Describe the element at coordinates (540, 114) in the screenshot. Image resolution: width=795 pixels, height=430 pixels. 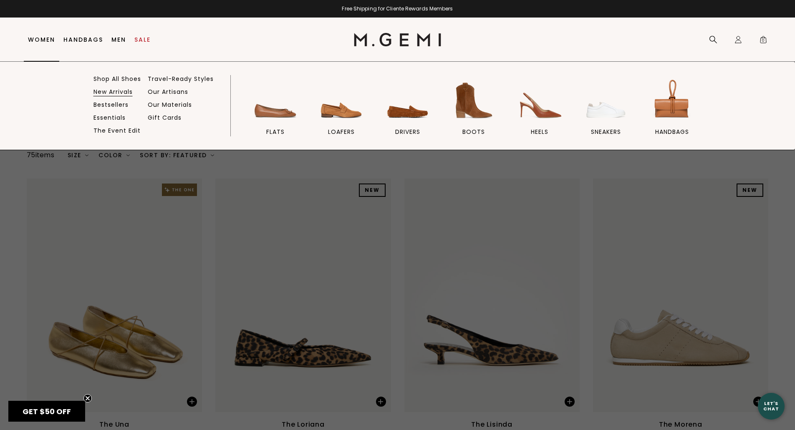
I see `a: heels` at that location.